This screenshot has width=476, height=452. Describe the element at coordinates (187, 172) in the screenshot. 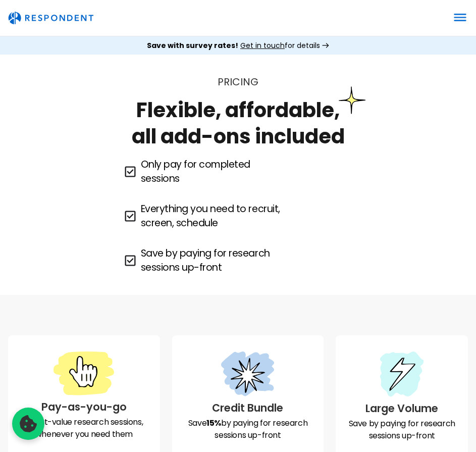

I see `p: Only pay for completed sessions` at that location.